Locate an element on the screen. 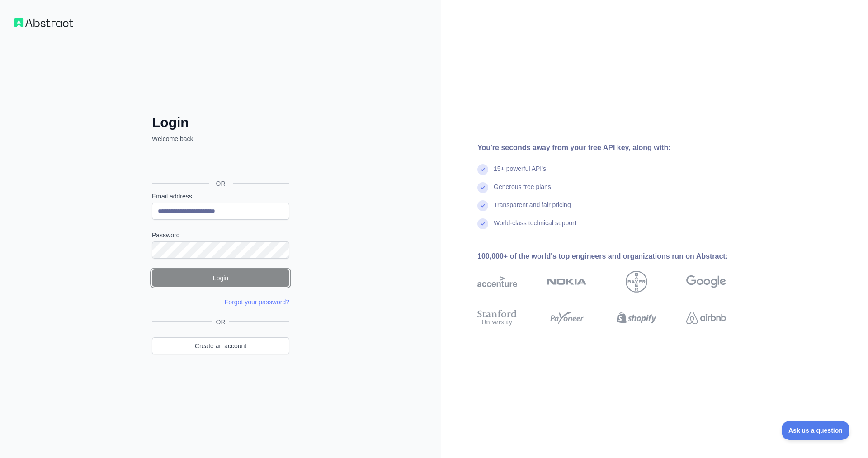 This screenshot has width=868, height=458. div: Transparent and fair pricing is located at coordinates (532, 209).